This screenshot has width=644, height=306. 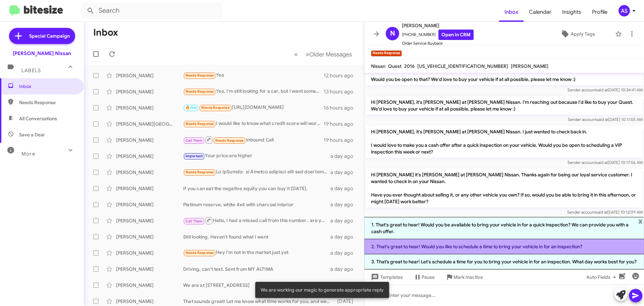 I want to click on h1: Inbox, so click(x=106, y=32).